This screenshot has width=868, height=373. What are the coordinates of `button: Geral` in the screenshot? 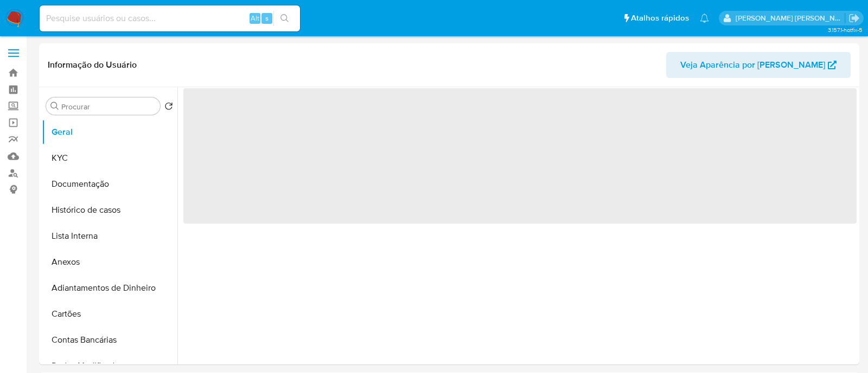 It's located at (109, 132).